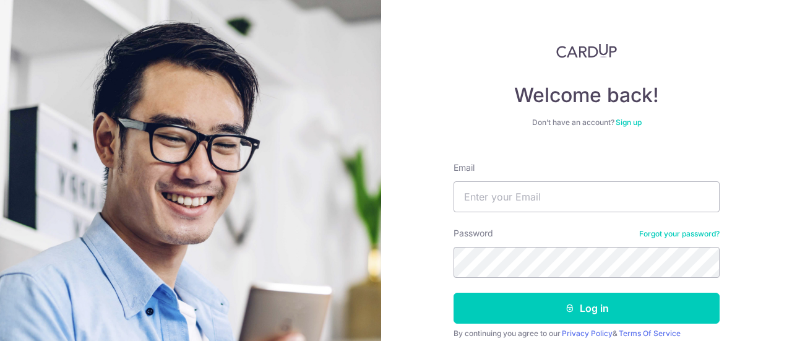 Image resolution: width=792 pixels, height=341 pixels. I want to click on a: Terms Of Service, so click(650, 333).